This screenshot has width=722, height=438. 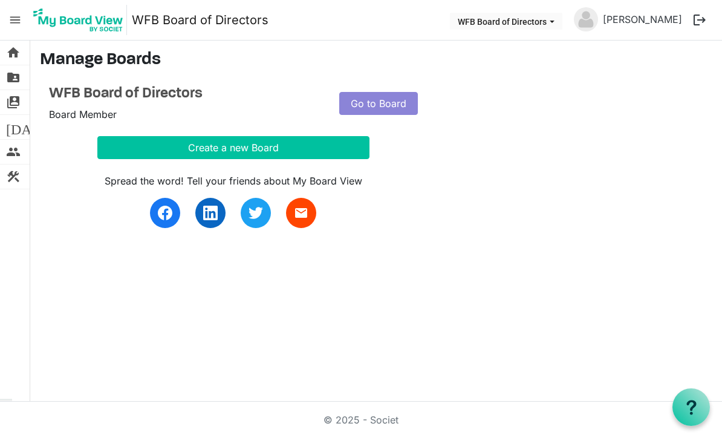 What do you see at coordinates (80, 20) in the screenshot?
I see `a: My Board View Logo` at bounding box center [80, 20].